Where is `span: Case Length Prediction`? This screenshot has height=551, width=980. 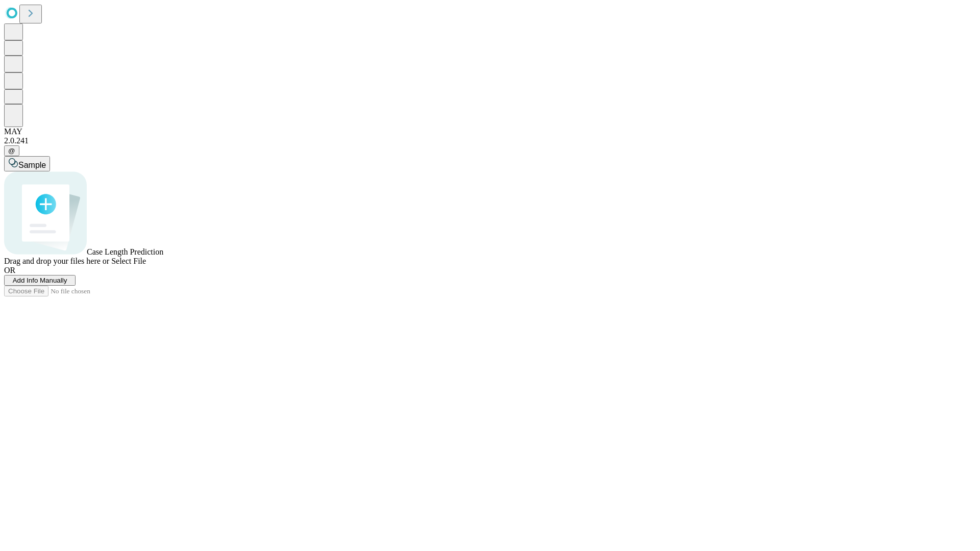
span: Case Length Prediction is located at coordinates (125, 251).